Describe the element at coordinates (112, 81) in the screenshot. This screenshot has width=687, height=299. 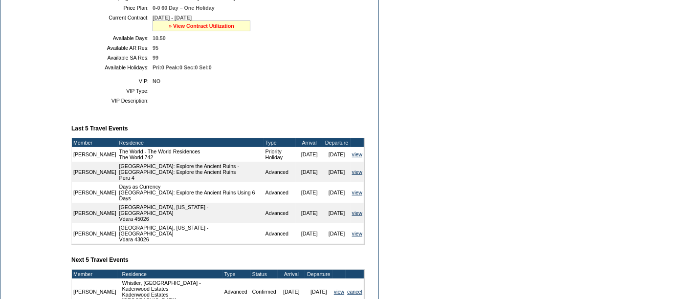
I see `td: VIP:` at that location.